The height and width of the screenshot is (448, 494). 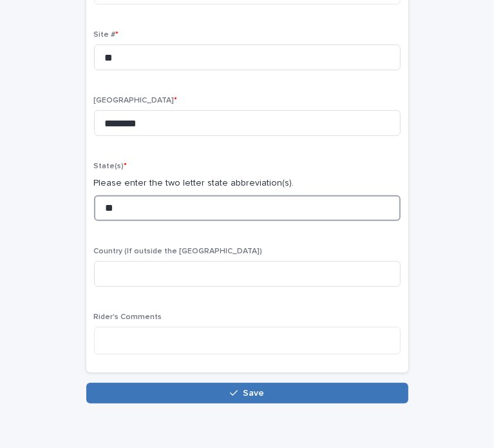 What do you see at coordinates (128, 317) in the screenshot?
I see `span: Rider's Comments` at bounding box center [128, 317].